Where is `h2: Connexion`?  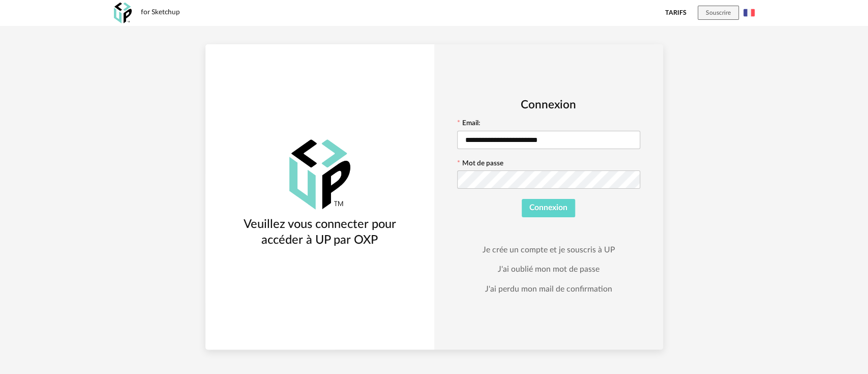
h2: Connexion is located at coordinates (549, 105).